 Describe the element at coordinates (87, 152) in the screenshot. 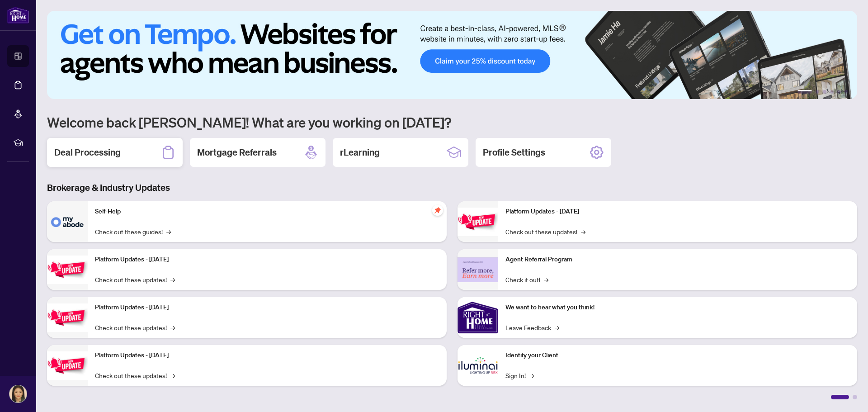

I see `h2: Deal Processing` at that location.